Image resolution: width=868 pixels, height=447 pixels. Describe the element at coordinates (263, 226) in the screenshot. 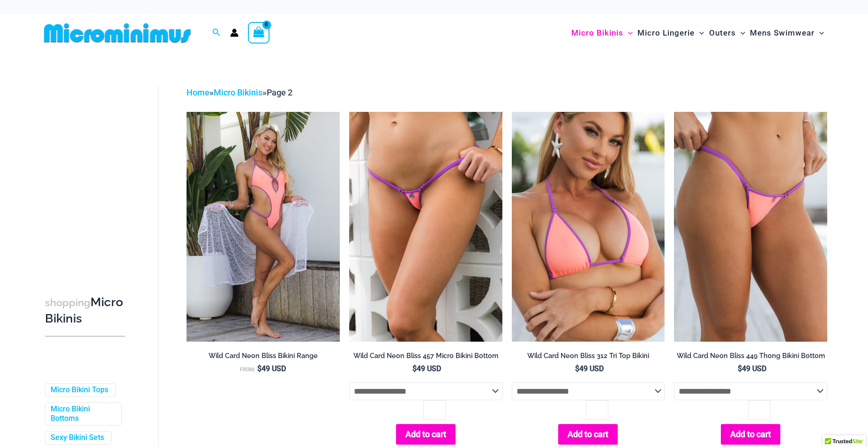

I see `img: Wild Card Neon Bliss 312 Top 01` at that location.